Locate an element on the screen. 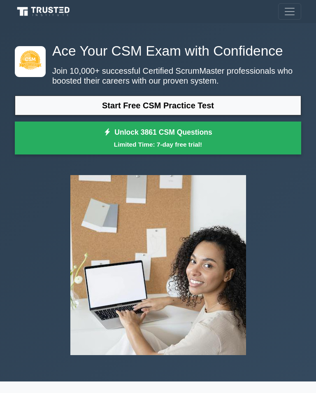 This screenshot has width=316, height=393. small: Limited Time: 7-day free trial! is located at coordinates (158, 144).